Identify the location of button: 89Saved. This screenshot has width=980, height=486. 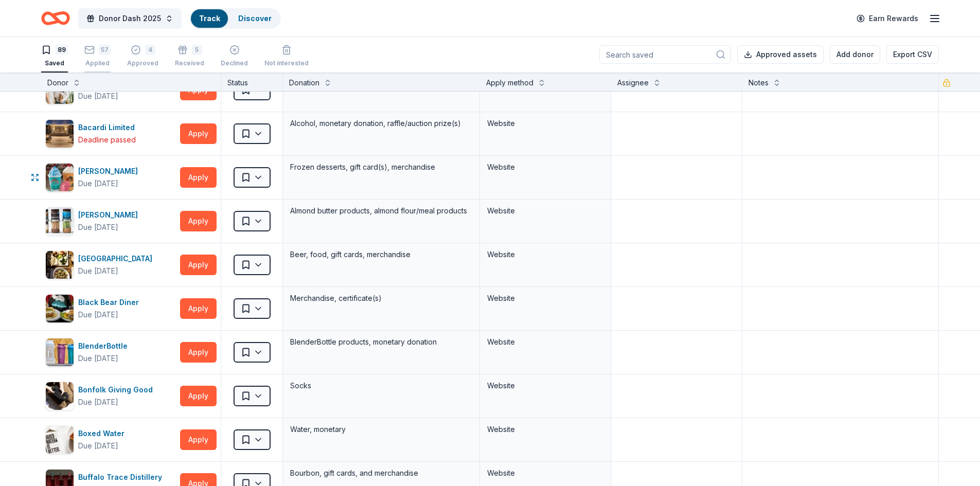
(55, 57).